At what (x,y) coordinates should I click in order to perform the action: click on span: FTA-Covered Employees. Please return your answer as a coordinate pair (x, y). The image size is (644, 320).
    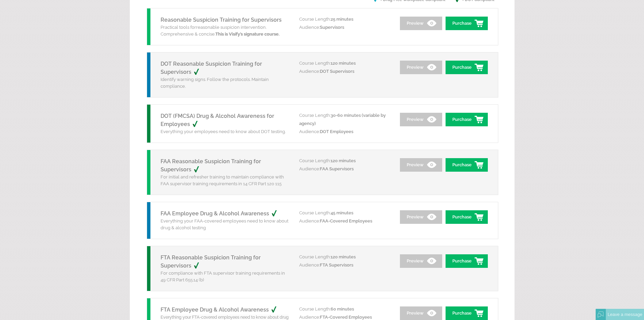
    Looking at the image, I should click on (346, 317).